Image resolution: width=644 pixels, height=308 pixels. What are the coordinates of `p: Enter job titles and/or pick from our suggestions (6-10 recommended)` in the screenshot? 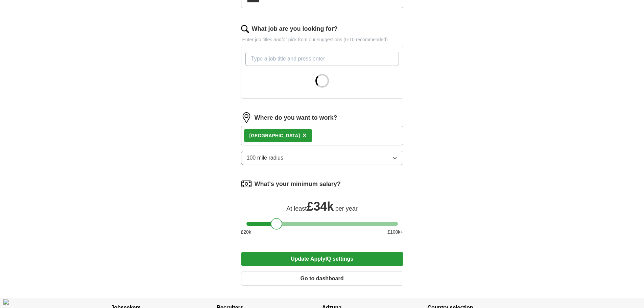 It's located at (322, 40).